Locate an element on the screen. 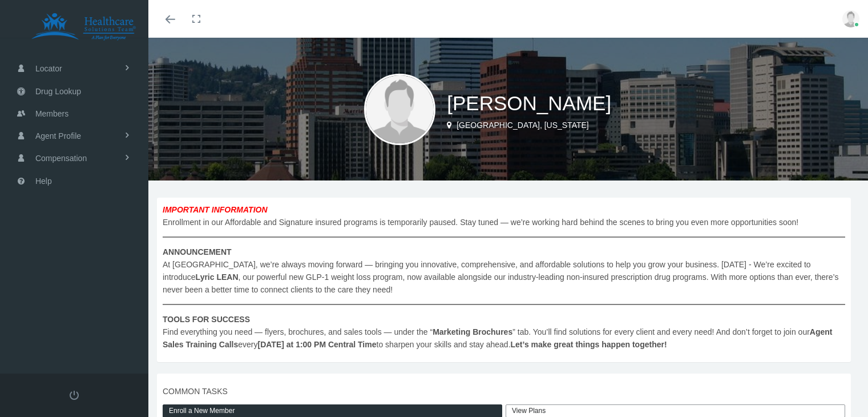 This screenshot has height=417, width=868. b: Marketing Brochures is located at coordinates (472, 332).